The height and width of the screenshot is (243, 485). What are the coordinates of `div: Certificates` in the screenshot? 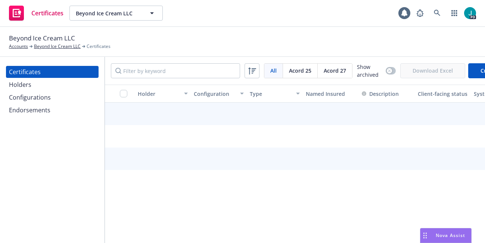 It's located at (25, 72).